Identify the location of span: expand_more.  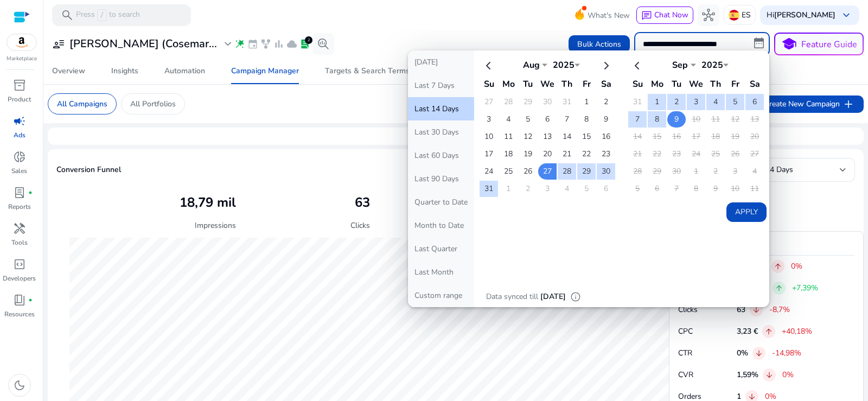
(228, 44).